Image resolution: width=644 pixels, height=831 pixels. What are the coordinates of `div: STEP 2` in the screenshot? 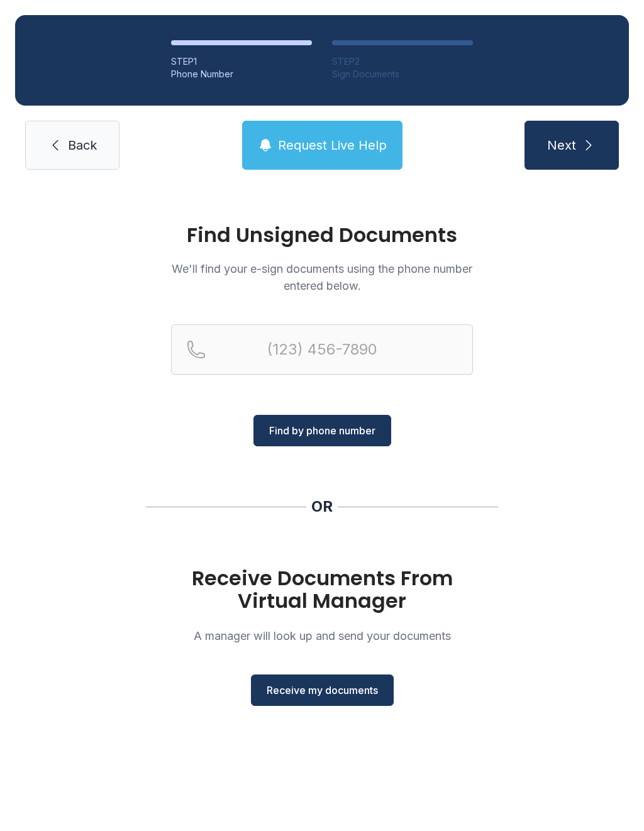 It's located at (403, 62).